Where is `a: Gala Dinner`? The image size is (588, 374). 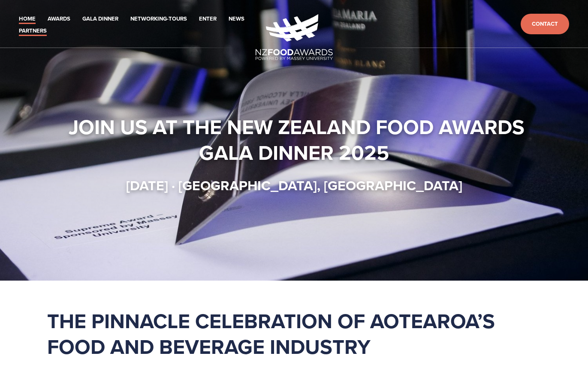 a: Gala Dinner is located at coordinates (100, 19).